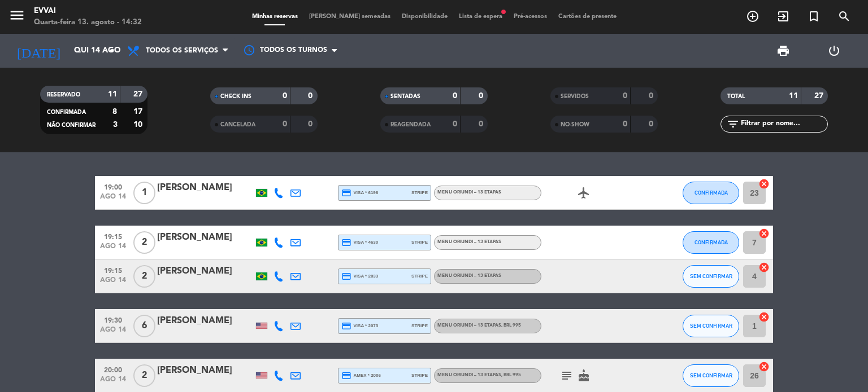 This screenshot has width=868, height=392. I want to click on span: visa * 2833, so click(360, 277).